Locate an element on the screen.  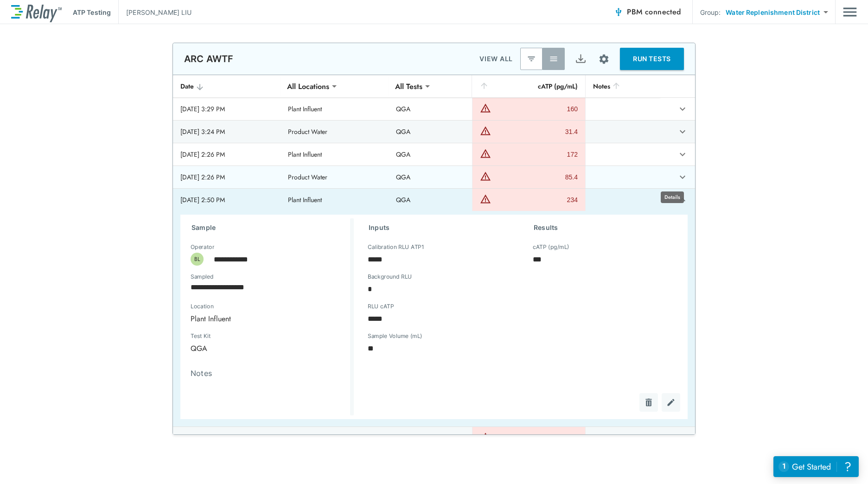
label: Calibration RLU ATP1 is located at coordinates (396, 247).